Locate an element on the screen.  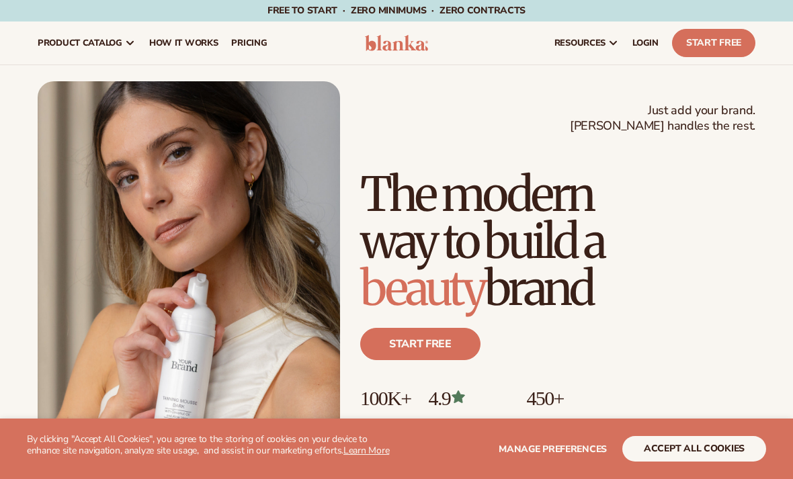
span: LOGIN is located at coordinates (645, 43).